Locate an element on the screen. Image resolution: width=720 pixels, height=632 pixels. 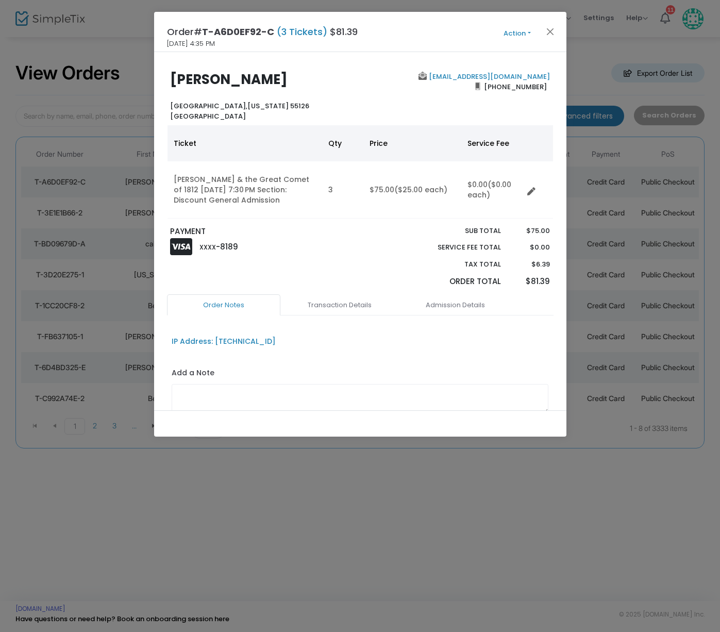
th: Price is located at coordinates (413, 143).